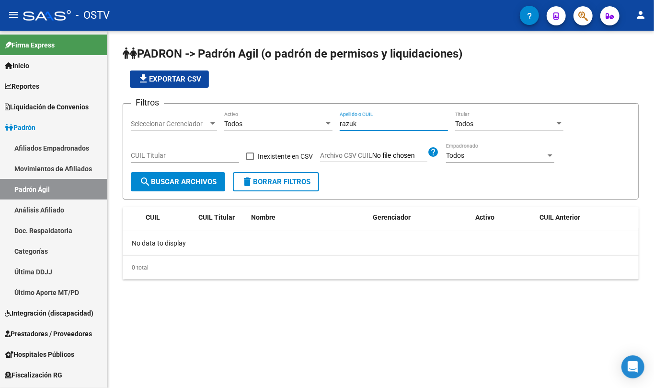 This screenshot has width=654, height=388. What do you see at coordinates (34, 375) in the screenshot?
I see `span: Fiscalización RG` at bounding box center [34, 375].